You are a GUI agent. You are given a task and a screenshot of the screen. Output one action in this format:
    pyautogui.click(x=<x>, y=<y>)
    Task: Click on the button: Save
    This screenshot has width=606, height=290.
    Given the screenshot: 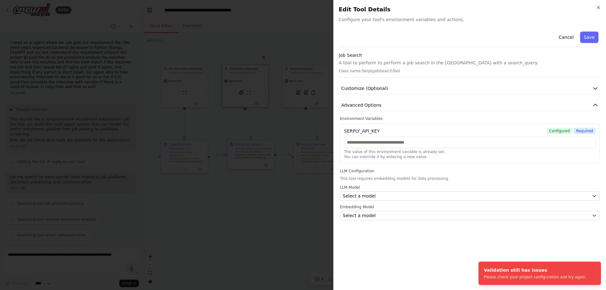 What is the action you would take?
    pyautogui.click(x=589, y=37)
    